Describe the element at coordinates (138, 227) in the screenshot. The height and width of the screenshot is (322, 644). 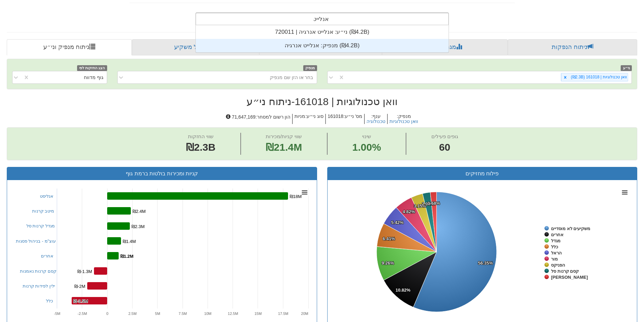
I see `tspan: ₪2.3M` at that location.